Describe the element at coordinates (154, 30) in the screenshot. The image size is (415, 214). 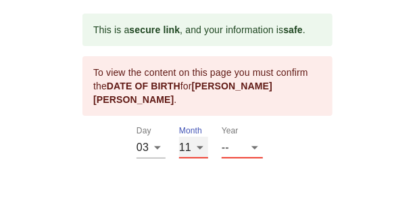
I see `b: secure link` at that location.